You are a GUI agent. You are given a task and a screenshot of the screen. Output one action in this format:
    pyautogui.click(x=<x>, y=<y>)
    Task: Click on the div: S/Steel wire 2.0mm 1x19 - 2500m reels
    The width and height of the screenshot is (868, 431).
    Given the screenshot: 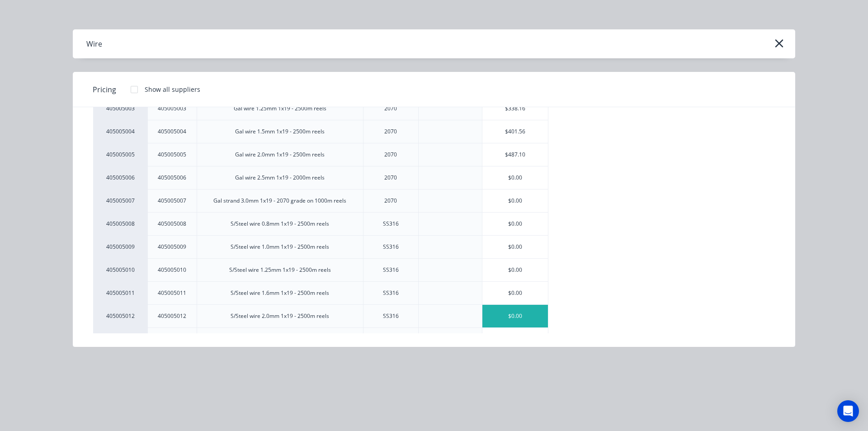 What is the action you would take?
    pyautogui.click(x=280, y=316)
    